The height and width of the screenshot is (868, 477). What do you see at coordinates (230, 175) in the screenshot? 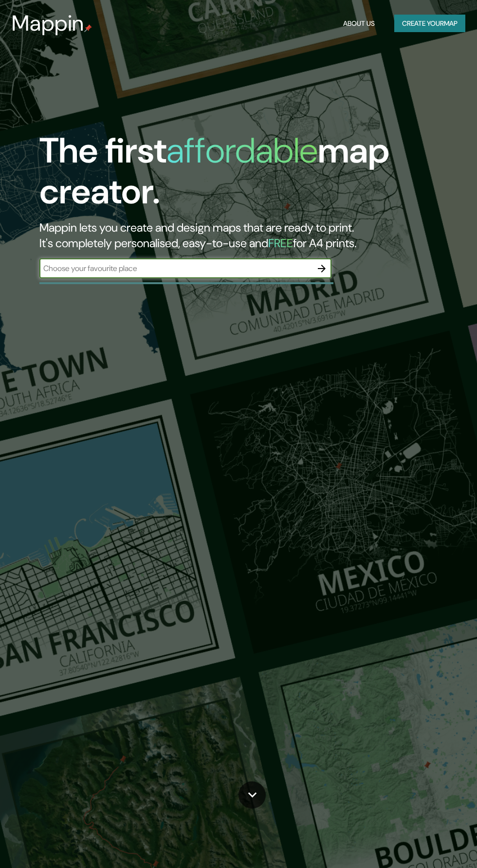
I see `h1: The first map creator.` at bounding box center [230, 175].